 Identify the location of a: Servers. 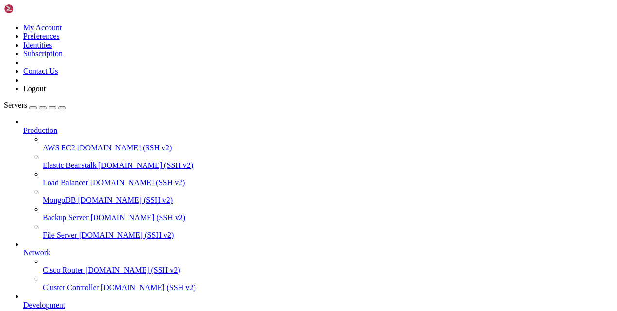
(35, 105).